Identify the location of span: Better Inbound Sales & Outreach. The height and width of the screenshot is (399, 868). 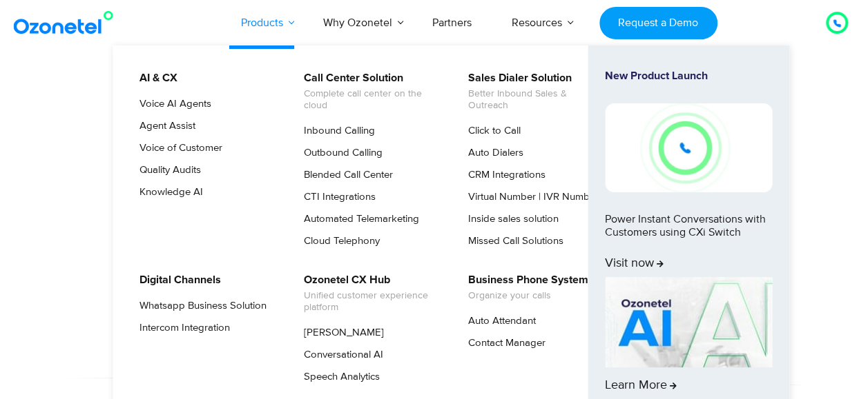
(536, 100).